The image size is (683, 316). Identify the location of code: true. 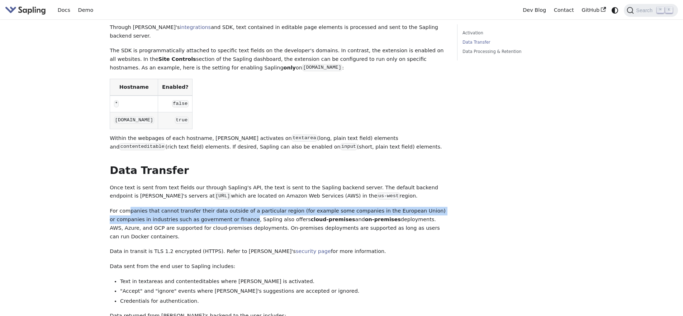
(182, 120).